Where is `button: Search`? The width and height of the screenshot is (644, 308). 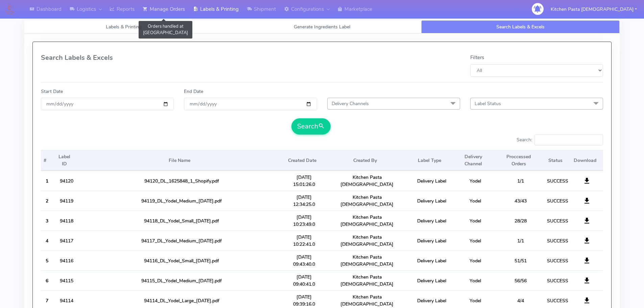 button: Search is located at coordinates (311, 127).